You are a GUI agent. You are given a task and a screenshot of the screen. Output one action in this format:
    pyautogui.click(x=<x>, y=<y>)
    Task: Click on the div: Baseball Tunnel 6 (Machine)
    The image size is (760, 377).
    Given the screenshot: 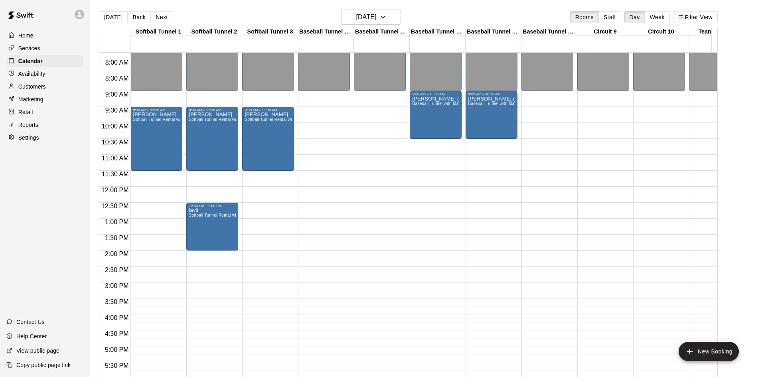 What is the action you would take?
    pyautogui.click(x=437, y=32)
    